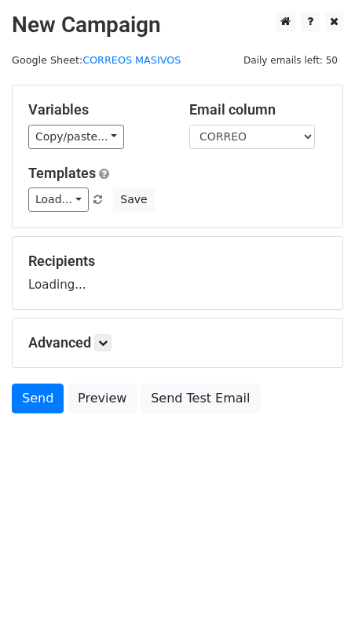  I want to click on h5: Email column, so click(257, 110).